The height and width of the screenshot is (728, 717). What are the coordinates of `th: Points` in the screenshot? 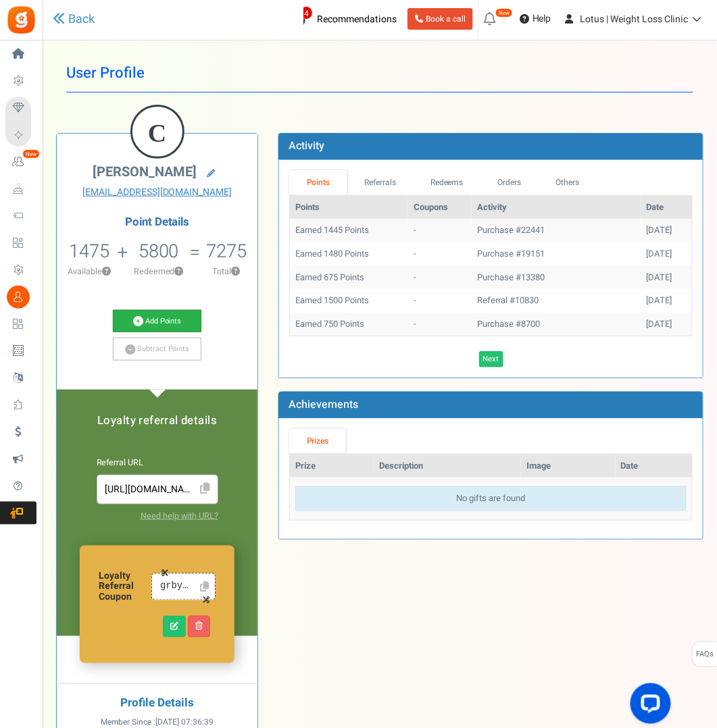 It's located at (348, 208).